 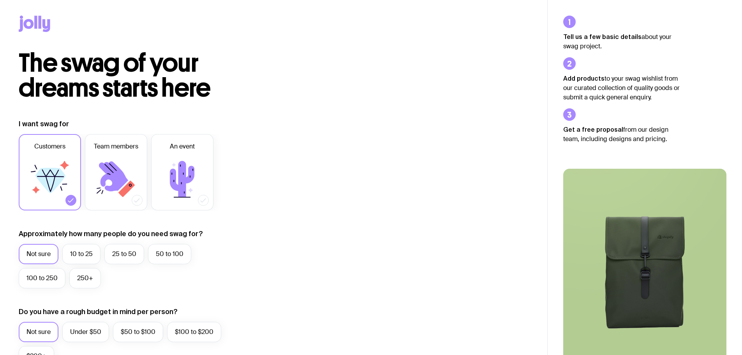 What do you see at coordinates (124, 254) in the screenshot?
I see `label: 25 to 50` at bounding box center [124, 254].